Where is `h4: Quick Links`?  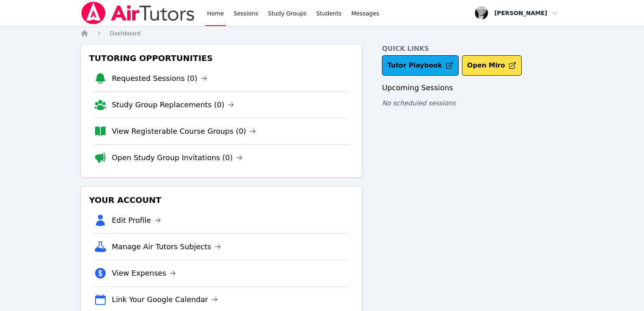 h4: Quick Links is located at coordinates (473, 49).